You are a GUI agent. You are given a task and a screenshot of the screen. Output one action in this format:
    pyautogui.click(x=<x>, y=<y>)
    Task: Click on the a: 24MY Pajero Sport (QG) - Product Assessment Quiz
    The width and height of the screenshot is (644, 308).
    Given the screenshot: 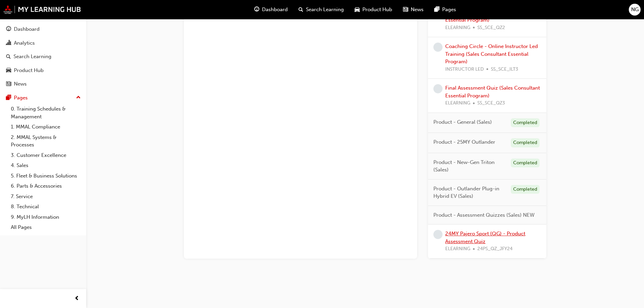 What is the action you would take?
    pyautogui.click(x=485, y=237)
    